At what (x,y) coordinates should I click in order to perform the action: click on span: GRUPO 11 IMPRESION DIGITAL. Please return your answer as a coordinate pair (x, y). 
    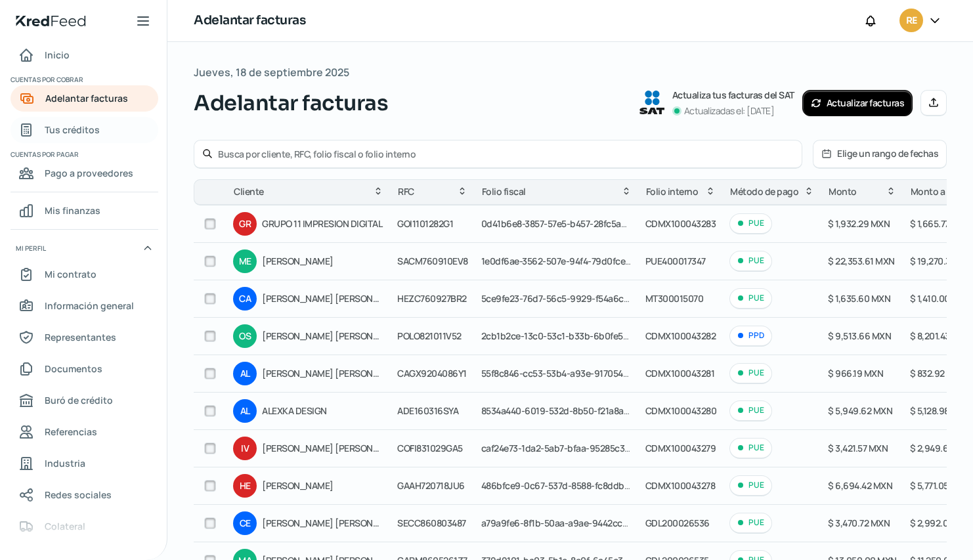
    Looking at the image, I should click on (323, 224).